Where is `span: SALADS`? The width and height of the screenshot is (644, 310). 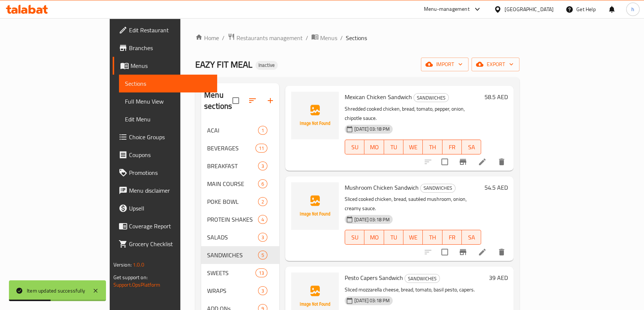
span: SALADS is located at coordinates (232, 237).